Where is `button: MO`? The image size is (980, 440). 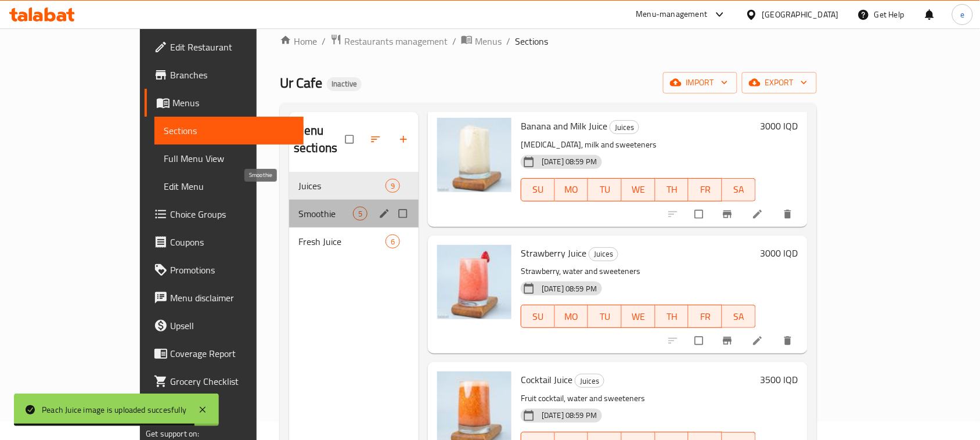
button: MO is located at coordinates (572, 316).